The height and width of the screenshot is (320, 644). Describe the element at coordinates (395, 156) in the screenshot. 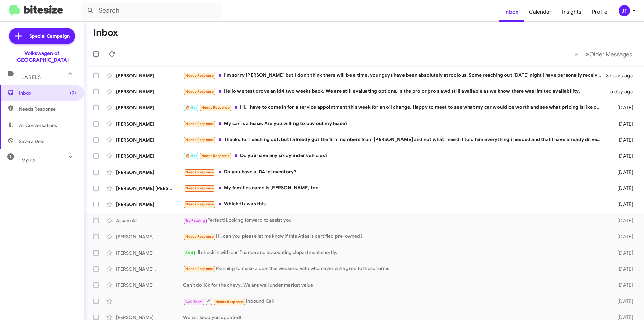

I see `div: Do you have any six cylinder vehicles?` at that location.